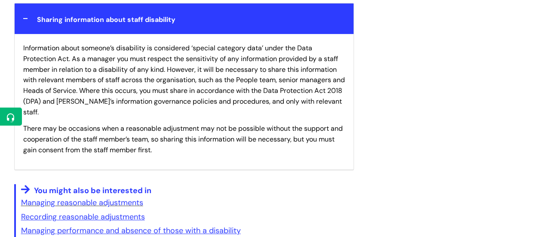 This screenshot has height=237, width=544. I want to click on span: Sharing information about staff disability, so click(106, 19).